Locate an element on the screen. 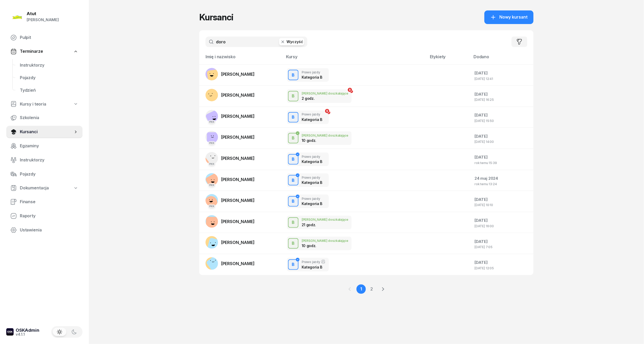 This screenshot has height=344, width=644. a: Dokumentacja is located at coordinates (44, 188).